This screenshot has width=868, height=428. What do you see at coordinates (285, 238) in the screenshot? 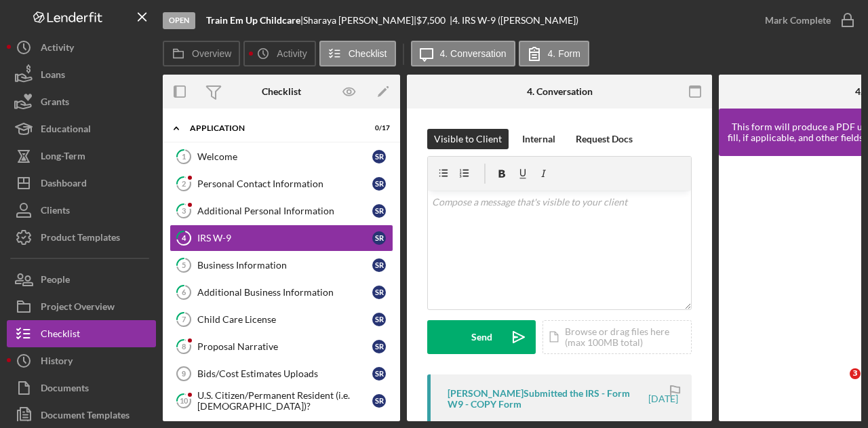
I see `div: IRS W-9` at bounding box center [285, 238].